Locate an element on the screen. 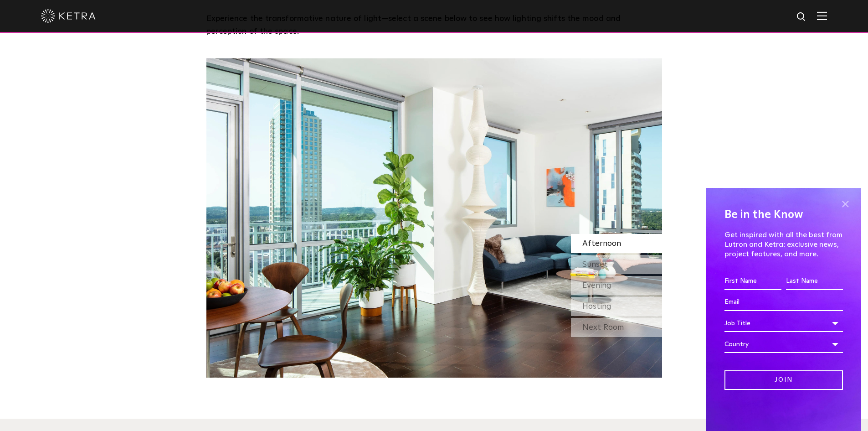 The image size is (868, 431). div: Next Room is located at coordinates (616, 327).